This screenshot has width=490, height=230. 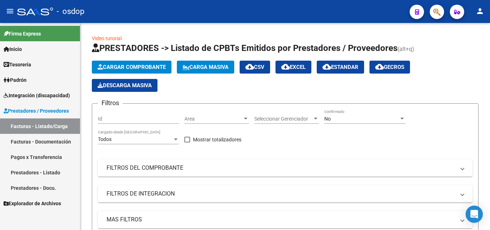 What do you see at coordinates (389, 67) in the screenshot?
I see `button: Gecros` at bounding box center [389, 67].